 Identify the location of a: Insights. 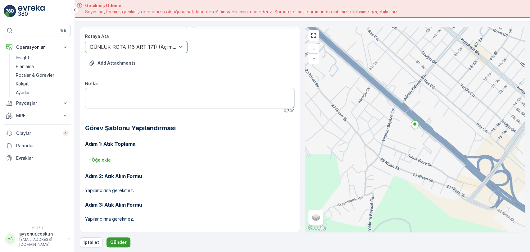
(42, 58).